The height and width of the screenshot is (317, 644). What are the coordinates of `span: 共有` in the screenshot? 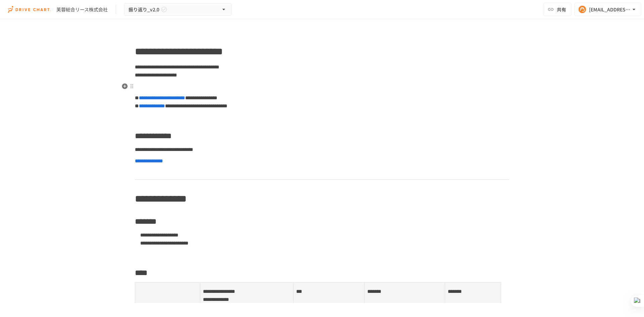 It's located at (561, 9).